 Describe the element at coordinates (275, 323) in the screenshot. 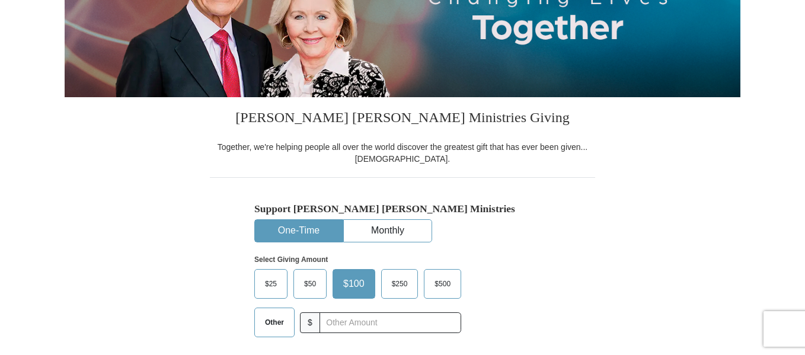

I see `span: Other` at that location.